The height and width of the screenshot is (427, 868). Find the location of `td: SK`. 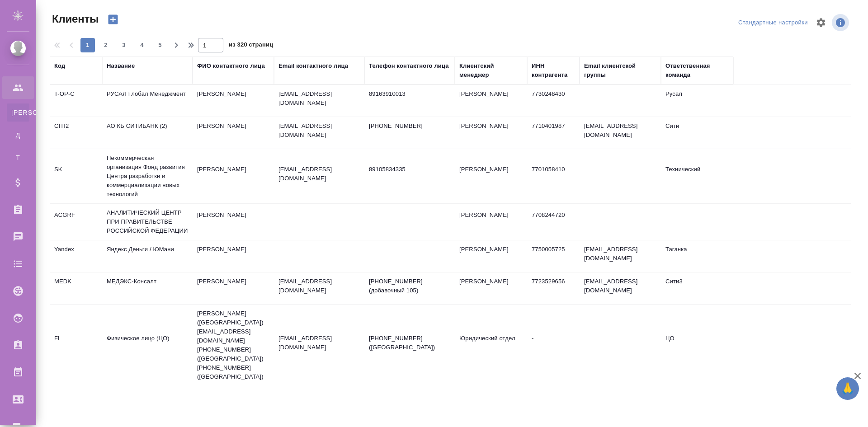

td: SK is located at coordinates (76, 176).